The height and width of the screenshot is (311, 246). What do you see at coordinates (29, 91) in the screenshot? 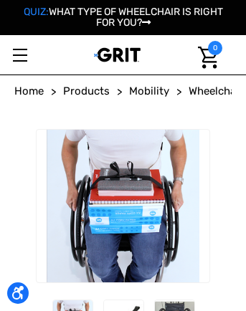
I see `span: Home` at bounding box center [29, 91].